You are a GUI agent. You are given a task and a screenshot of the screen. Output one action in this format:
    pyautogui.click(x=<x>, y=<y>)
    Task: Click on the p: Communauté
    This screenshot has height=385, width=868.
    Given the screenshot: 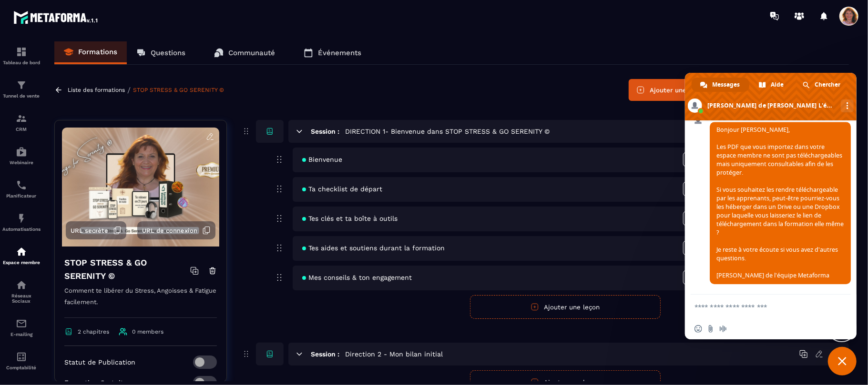 What is the action you would take?
    pyautogui.click(x=252, y=53)
    